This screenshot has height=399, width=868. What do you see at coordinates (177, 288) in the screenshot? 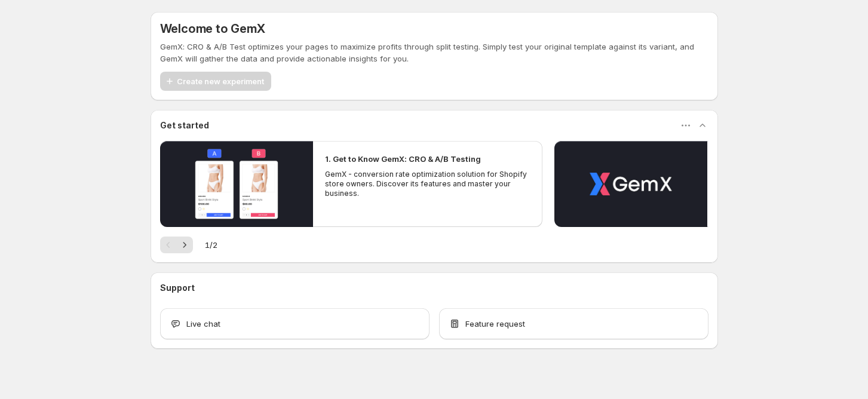
I see `h3: Support` at bounding box center [177, 288].